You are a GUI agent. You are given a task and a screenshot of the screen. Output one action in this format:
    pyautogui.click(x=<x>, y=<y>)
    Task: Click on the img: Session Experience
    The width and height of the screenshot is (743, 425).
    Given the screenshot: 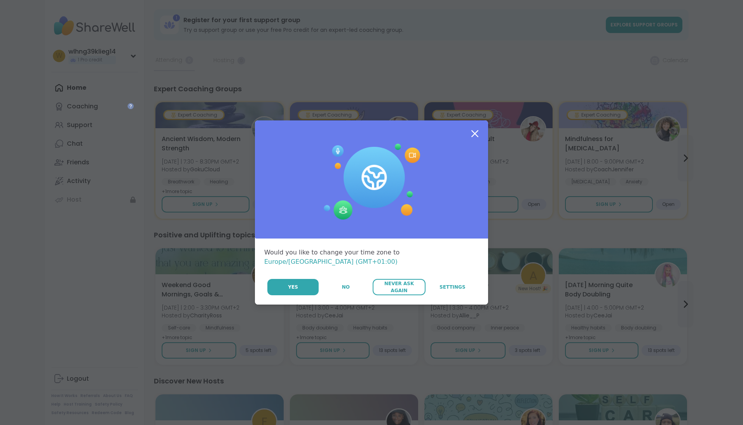 What is the action you would take?
    pyautogui.click(x=371, y=182)
    